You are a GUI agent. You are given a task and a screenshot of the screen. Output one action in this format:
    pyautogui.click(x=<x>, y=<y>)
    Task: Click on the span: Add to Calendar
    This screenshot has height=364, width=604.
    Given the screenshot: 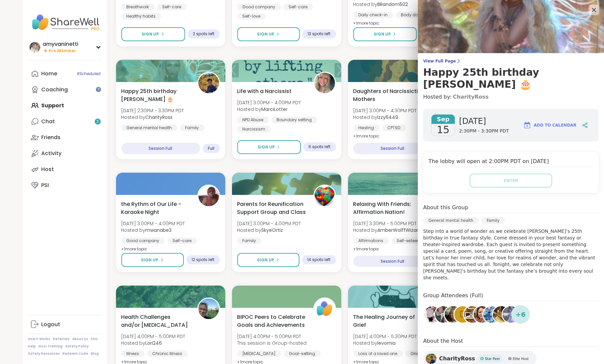 What is the action you would take?
    pyautogui.click(x=555, y=125)
    